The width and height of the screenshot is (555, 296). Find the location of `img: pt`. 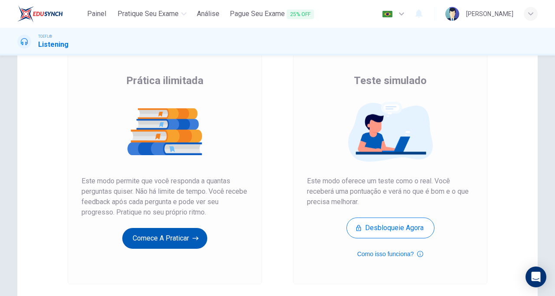

img: pt is located at coordinates (388, 14).